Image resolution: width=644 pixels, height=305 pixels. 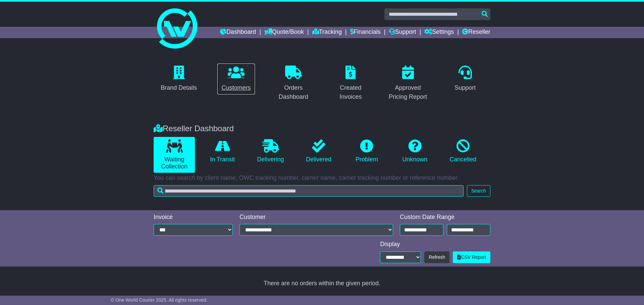 What do you see at coordinates (236, 79) in the screenshot?
I see `a: Customers` at bounding box center [236, 79].